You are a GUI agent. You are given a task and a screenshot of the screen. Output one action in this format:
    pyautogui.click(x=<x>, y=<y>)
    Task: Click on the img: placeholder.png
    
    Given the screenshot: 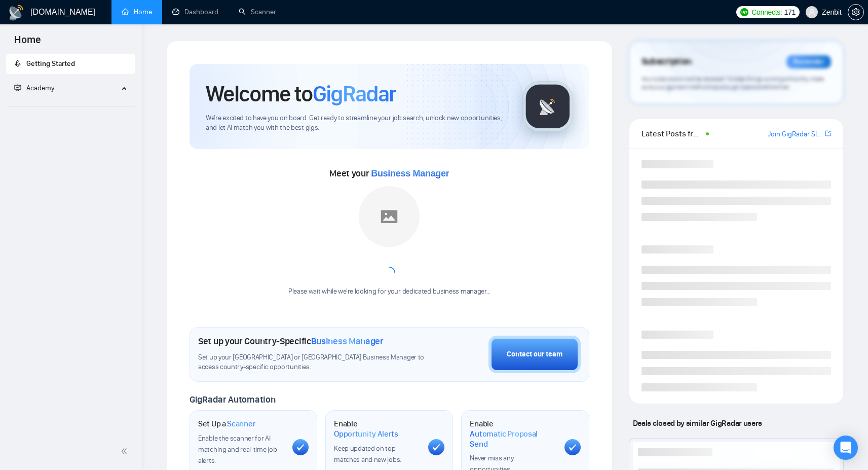 What is the action you would take?
    pyautogui.click(x=389, y=216)
    